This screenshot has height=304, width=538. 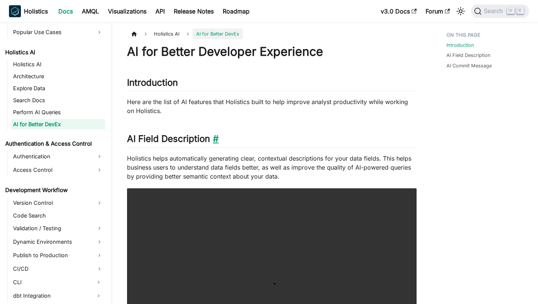 I want to click on a: AI for Better DevEx, so click(x=58, y=124).